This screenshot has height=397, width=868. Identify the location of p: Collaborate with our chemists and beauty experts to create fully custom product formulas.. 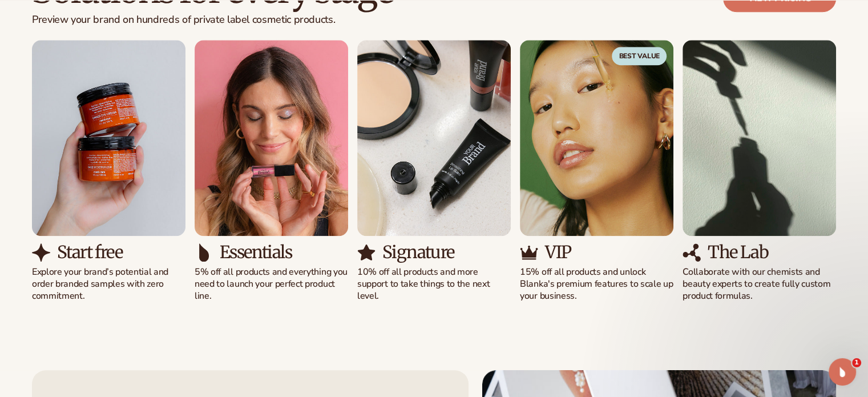
(759, 284).